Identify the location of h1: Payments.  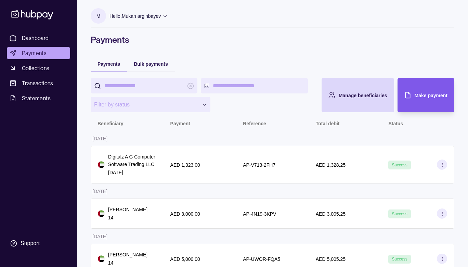
(272, 40).